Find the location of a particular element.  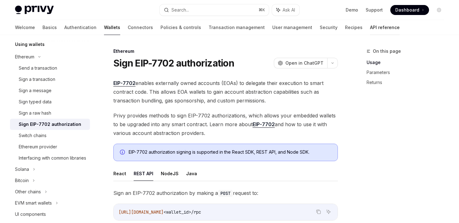

a: Demo is located at coordinates (352, 10).